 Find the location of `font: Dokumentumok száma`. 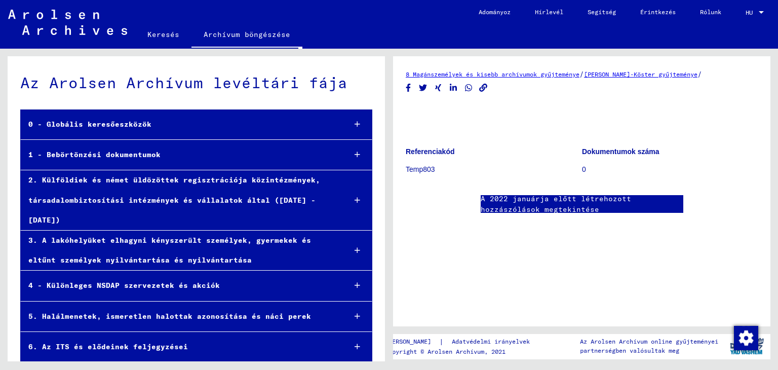

font: Dokumentumok száma is located at coordinates (621, 152).